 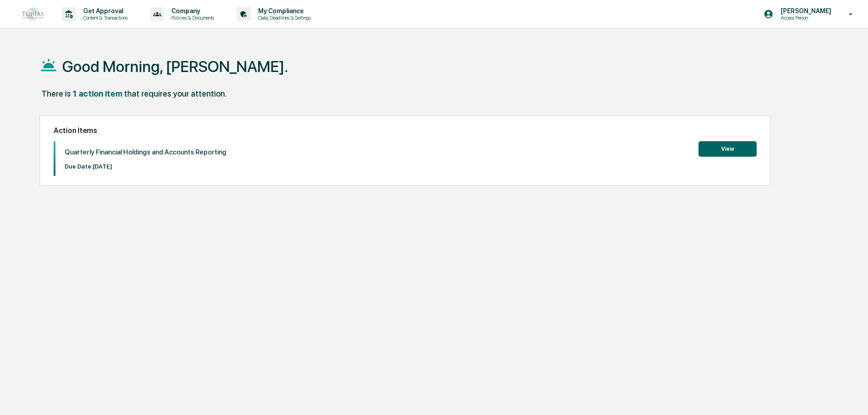 What do you see at coordinates (728, 148) in the screenshot?
I see `a: View` at bounding box center [728, 148].